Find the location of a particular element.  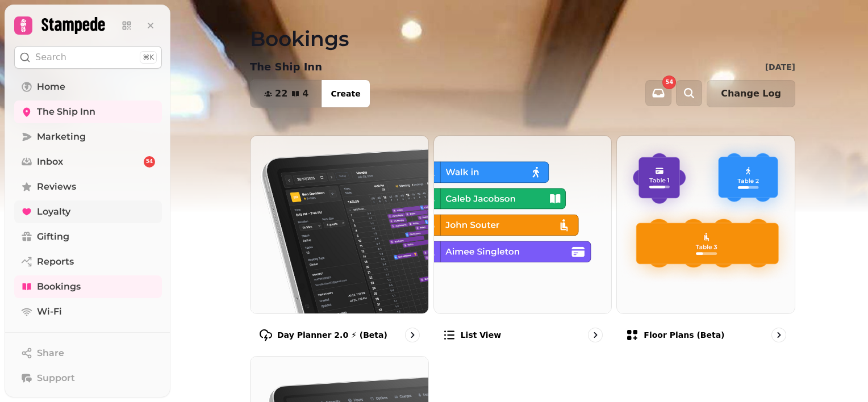

span: Marketing is located at coordinates (61, 137).